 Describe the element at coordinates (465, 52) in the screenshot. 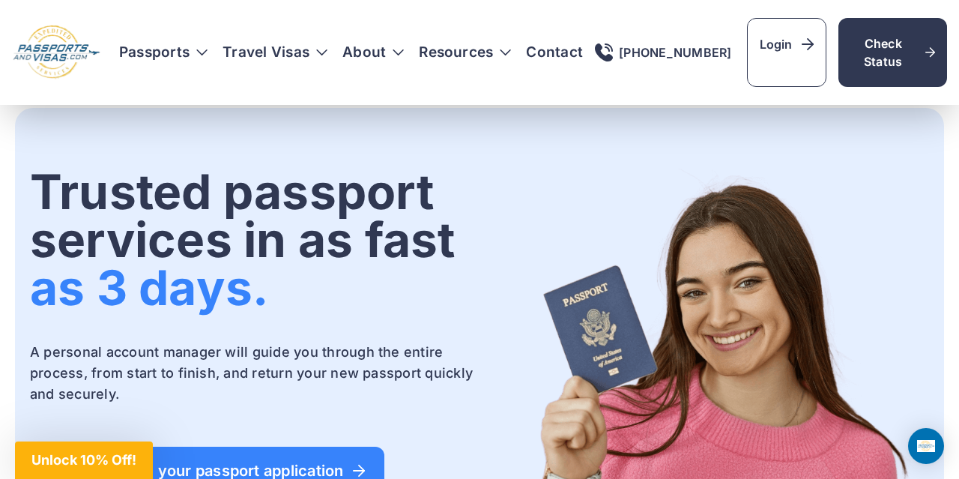

I see `h3: Resources` at that location.